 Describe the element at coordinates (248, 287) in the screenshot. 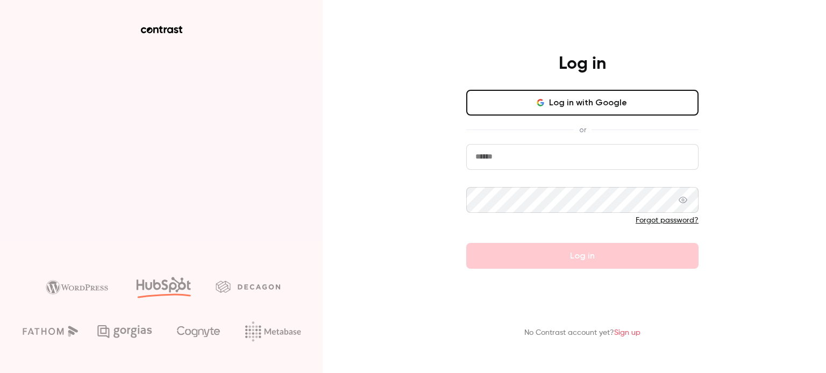

I see `img: decagon` at that location.